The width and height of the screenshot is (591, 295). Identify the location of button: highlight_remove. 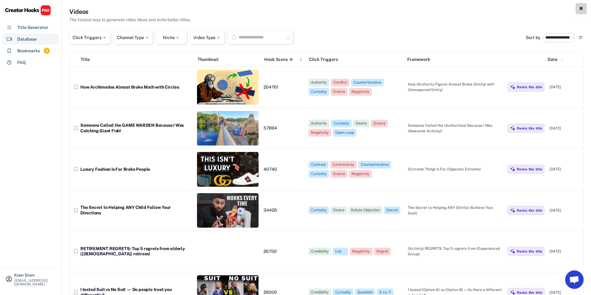
(289, 38).